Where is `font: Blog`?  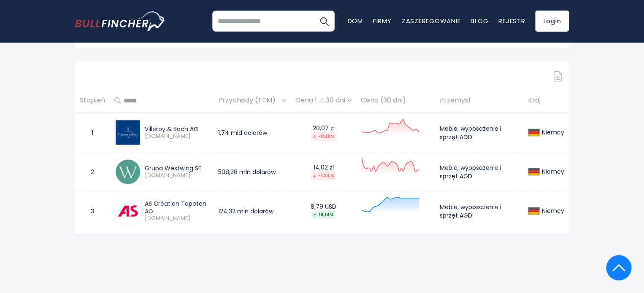 font: Blog is located at coordinates (479, 21).